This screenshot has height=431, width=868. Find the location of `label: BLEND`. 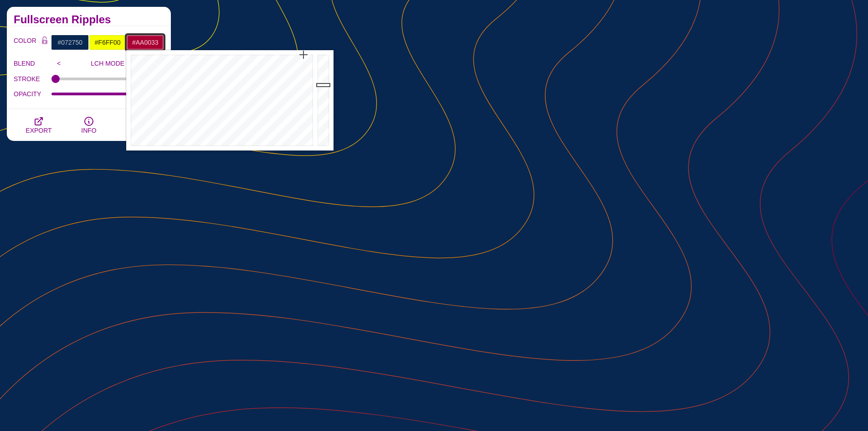

label: BLEND is located at coordinates (33, 64).